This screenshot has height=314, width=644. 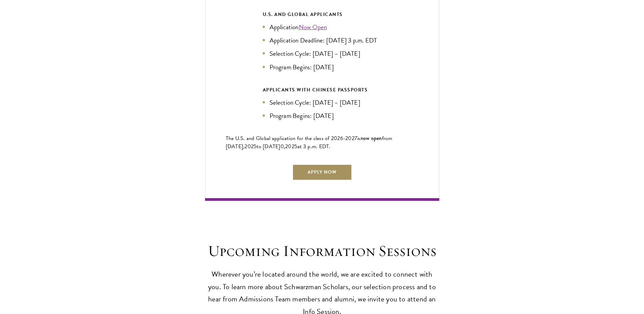 I want to click on span: The U.S. and Global application for the class of 202, so click(x=283, y=138).